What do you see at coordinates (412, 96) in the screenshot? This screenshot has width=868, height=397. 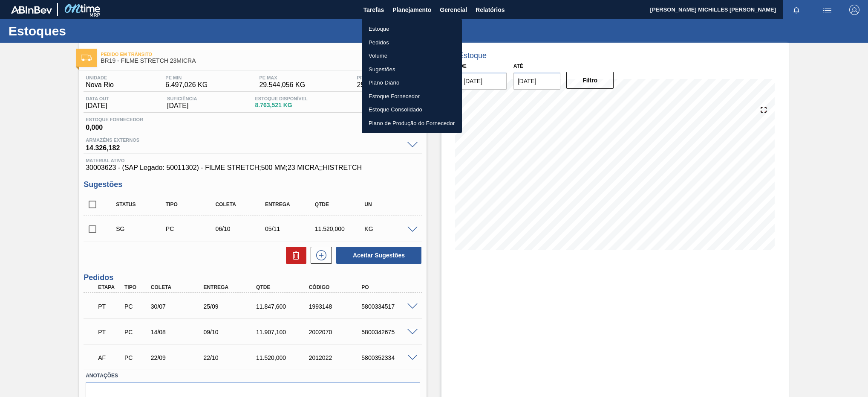 I see `a: Estoque Fornecedor` at bounding box center [412, 96].